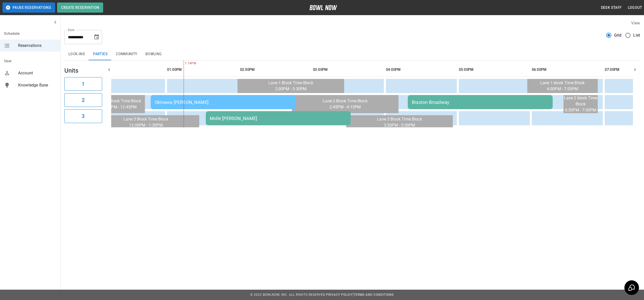 The width and height of the screenshot is (644, 300). Describe the element at coordinates (636, 35) in the screenshot. I see `span: List` at that location.